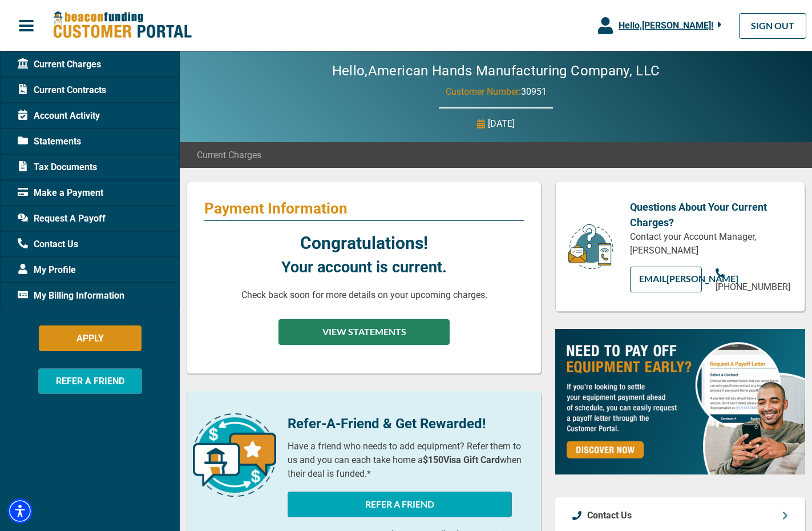 The width and height of the screenshot is (812, 531). Describe the element at coordinates (680, 401) in the screenshot. I see `img: payoff-ad-px.jpg` at that location.